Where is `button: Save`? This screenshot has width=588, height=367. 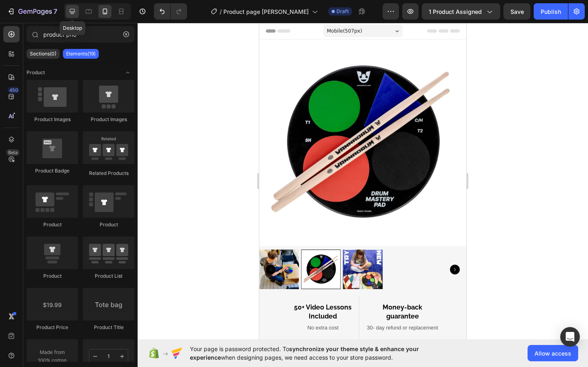 button: Save is located at coordinates (517, 11).